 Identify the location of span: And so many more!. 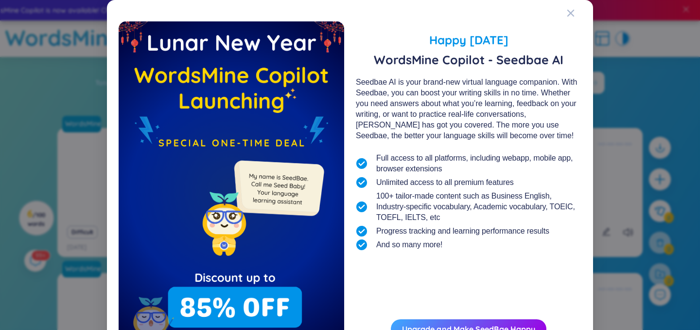
(410, 245).